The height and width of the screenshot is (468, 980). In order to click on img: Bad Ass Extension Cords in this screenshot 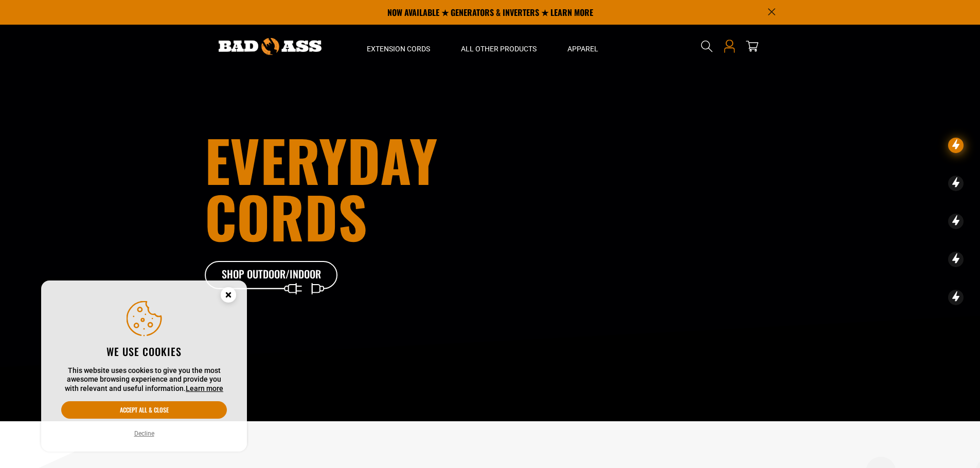, I will do `click(270, 46)`.